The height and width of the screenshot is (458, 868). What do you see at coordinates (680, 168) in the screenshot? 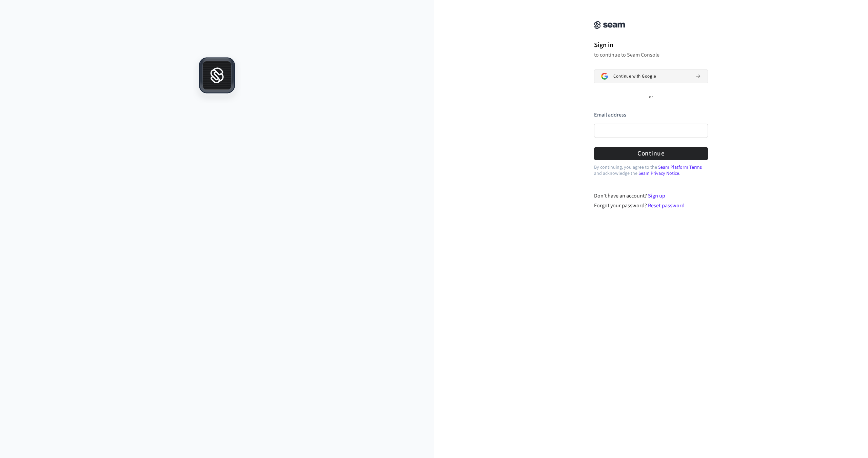
I see `a: Seam Platform Terms` at bounding box center [680, 168].